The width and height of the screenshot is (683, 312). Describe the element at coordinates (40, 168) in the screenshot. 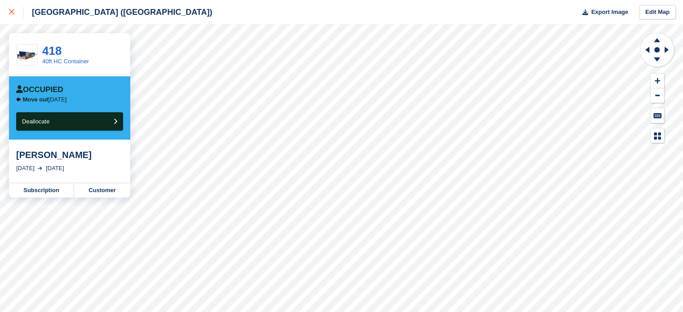

I see `img: arrow-right-light-icn-cde0832a797a2874e46488d9cf13f60e5c3a73dbe684e267c42b8395dfbc2abf.svg` at that location.